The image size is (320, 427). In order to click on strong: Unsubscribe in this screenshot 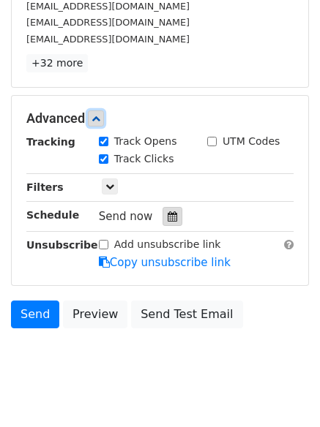, I will do `click(62, 245)`.